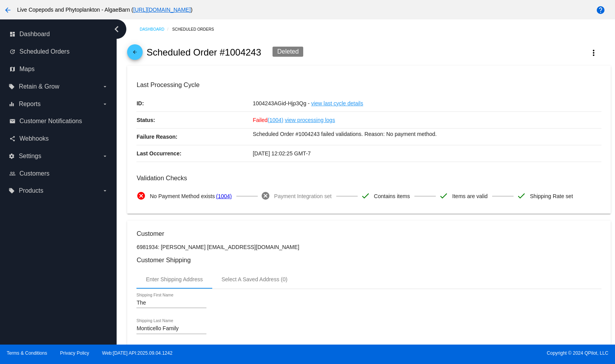 The width and height of the screenshot is (615, 364). What do you see at coordinates (368, 178) in the screenshot?
I see `h3: Validation Checks` at bounding box center [368, 178].